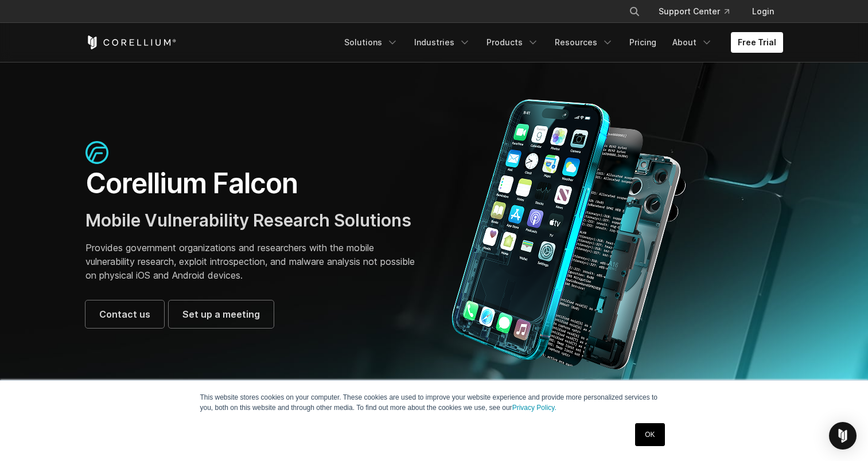  I want to click on span: Mobile Vulnerability Research Solutions, so click(248, 221).